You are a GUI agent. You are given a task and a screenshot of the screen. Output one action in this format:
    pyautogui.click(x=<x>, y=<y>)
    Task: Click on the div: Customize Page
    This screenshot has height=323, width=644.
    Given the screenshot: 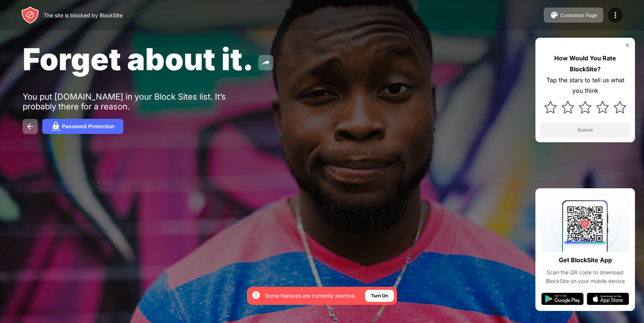 What is the action you would take?
    pyautogui.click(x=579, y=15)
    